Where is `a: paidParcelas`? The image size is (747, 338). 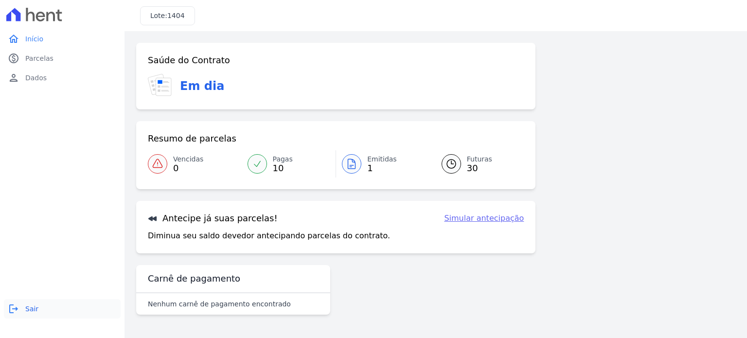
a: paidParcelas is located at coordinates (62, 58).